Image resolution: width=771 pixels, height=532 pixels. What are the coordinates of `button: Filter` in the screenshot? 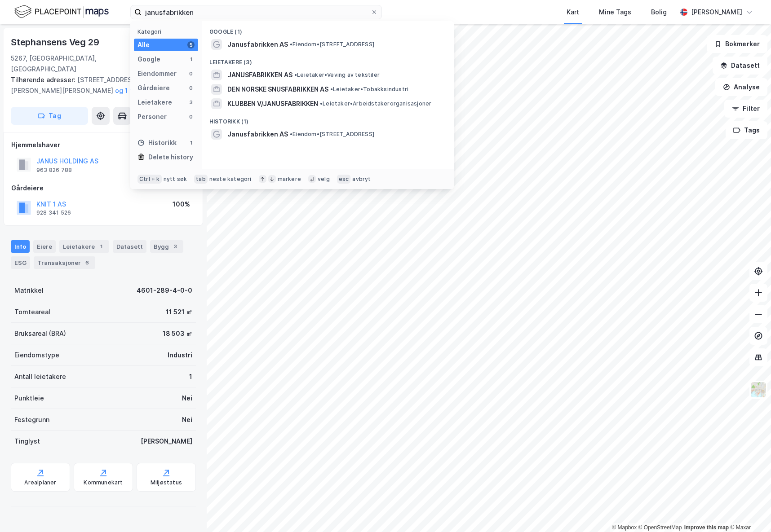 It's located at (746, 109).